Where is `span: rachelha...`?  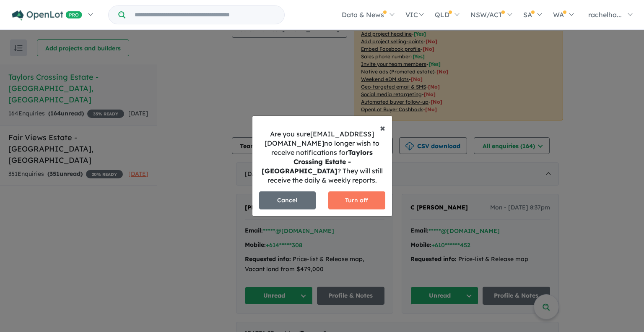
span: rachelha... is located at coordinates (605, 15).